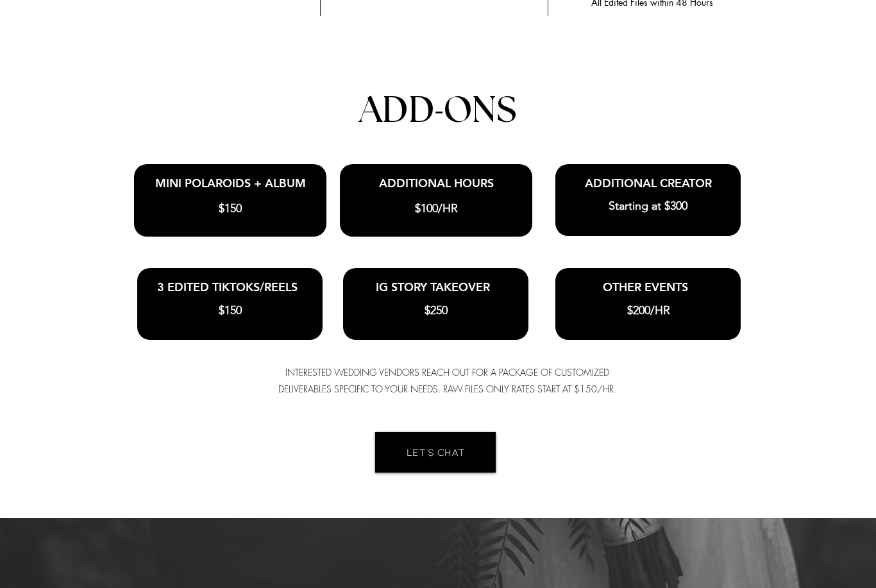 Image resolution: width=876 pixels, height=588 pixels. I want to click on span: LET'S CHAT, so click(435, 452).